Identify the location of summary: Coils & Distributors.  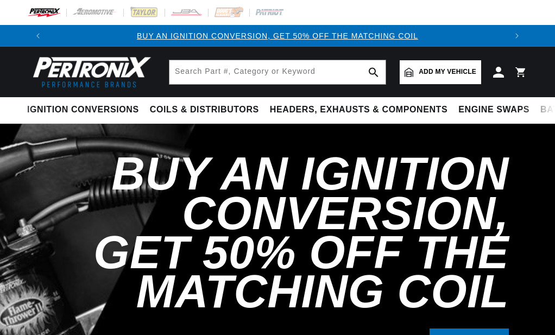
(204, 110).